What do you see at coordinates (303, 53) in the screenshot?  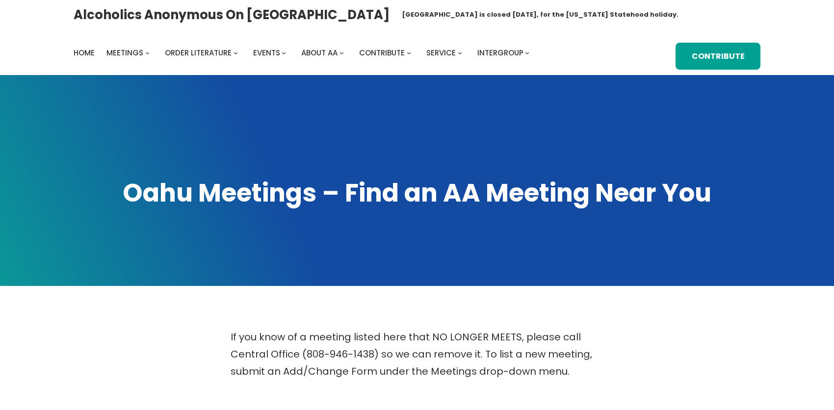 I see `nav: Intergroup` at bounding box center [303, 53].